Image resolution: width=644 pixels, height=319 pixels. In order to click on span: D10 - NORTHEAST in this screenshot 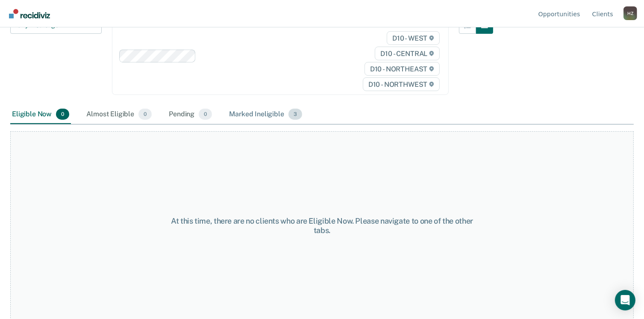, I will do `click(402, 69)`.